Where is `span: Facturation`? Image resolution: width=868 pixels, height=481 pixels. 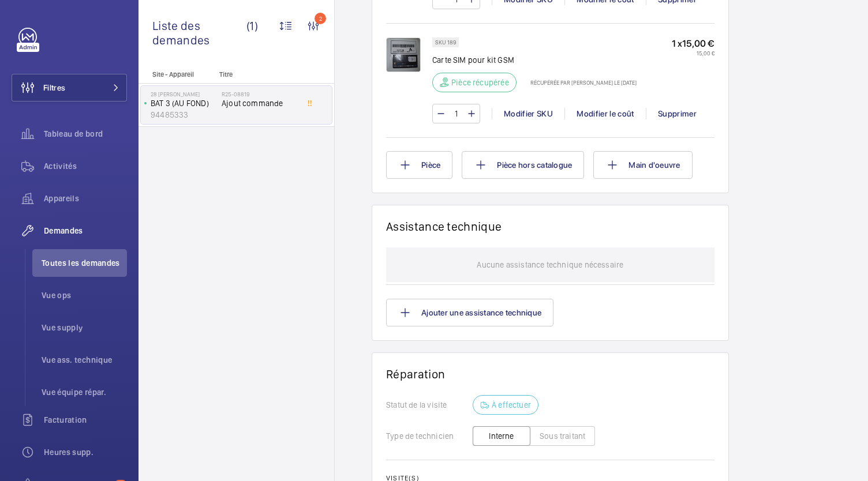
span: Facturation is located at coordinates (86, 419).